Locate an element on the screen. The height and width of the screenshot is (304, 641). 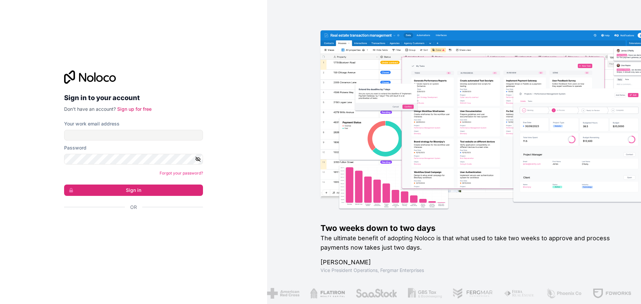
label: Password is located at coordinates (75, 148).